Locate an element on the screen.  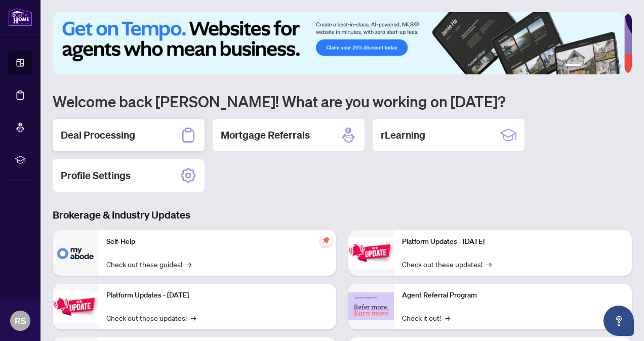
h2: Deal Processing is located at coordinates (97, 135).